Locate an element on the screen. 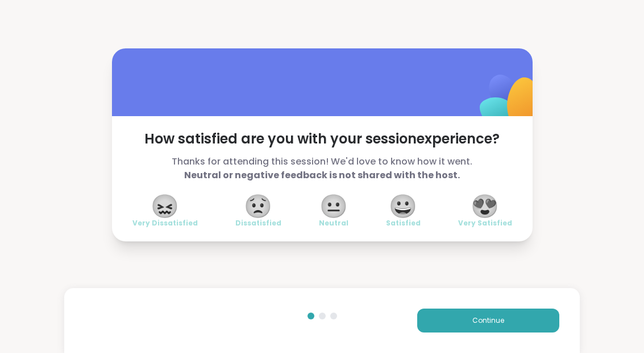  span: Thanks for attending this session! We'd love to know how it went. is located at coordinates (322, 168).